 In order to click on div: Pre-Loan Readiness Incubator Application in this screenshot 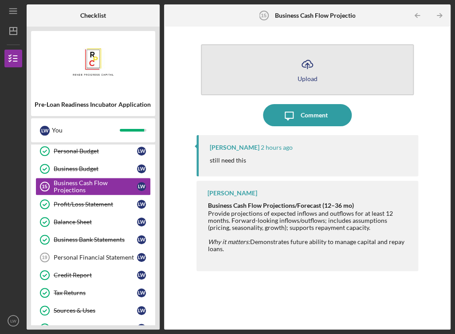, I will do `click(93, 105)`.